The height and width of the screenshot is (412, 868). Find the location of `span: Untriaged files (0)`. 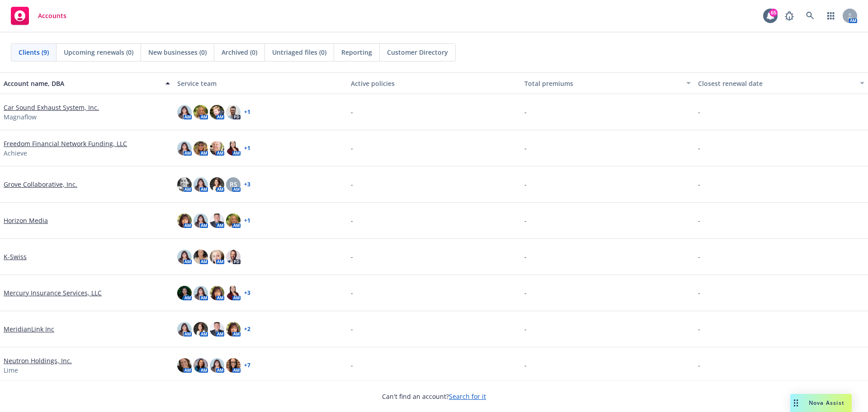

span: Untriaged files (0) is located at coordinates (300, 52).